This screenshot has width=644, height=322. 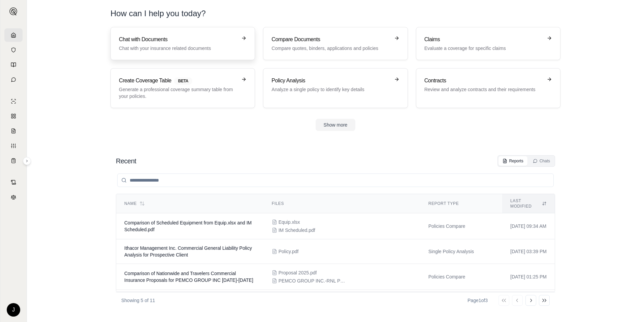 I want to click on p: Generate a professional coverage summary table from your policies., so click(x=178, y=93).